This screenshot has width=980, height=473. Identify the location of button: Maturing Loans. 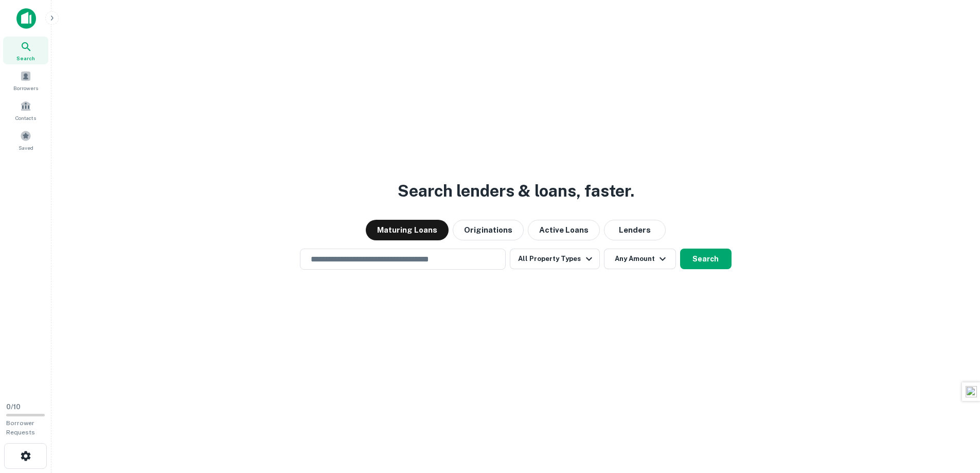
(407, 230).